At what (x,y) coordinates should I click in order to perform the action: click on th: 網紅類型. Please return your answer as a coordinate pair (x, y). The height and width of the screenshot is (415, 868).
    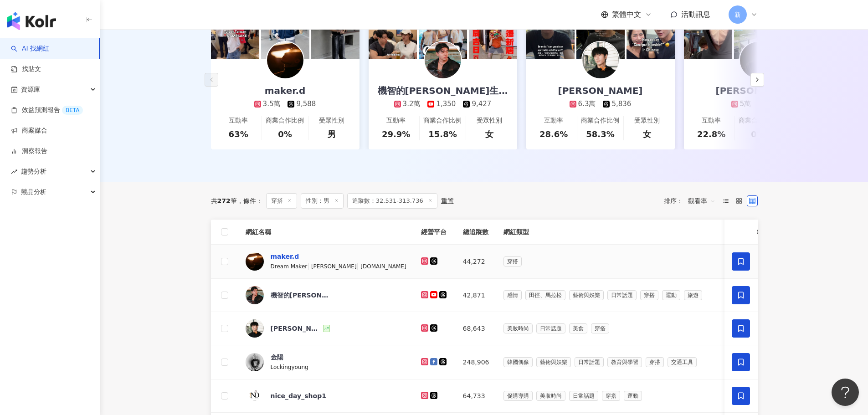
    Looking at the image, I should click on (610, 232).